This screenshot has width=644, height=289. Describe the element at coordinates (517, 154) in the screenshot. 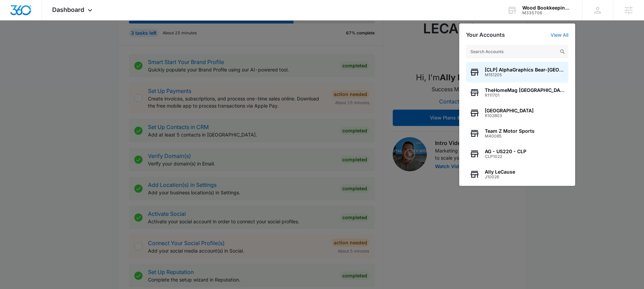

I see `button: AG - US220 - CLPCLP1022` at that location.